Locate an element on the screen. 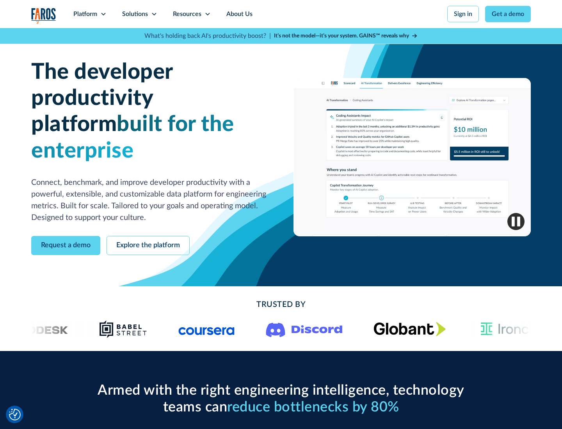  span: reduce bottlenecks by 80% is located at coordinates (313, 407).